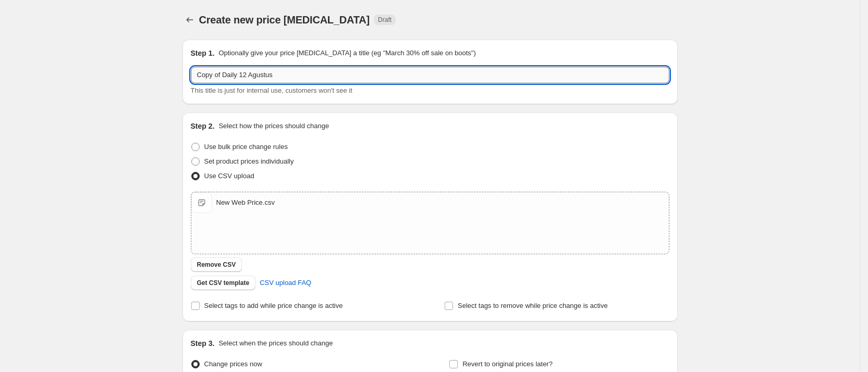 This screenshot has width=868, height=372. Describe the element at coordinates (216, 264) in the screenshot. I see `span: Remove CSV` at that location.